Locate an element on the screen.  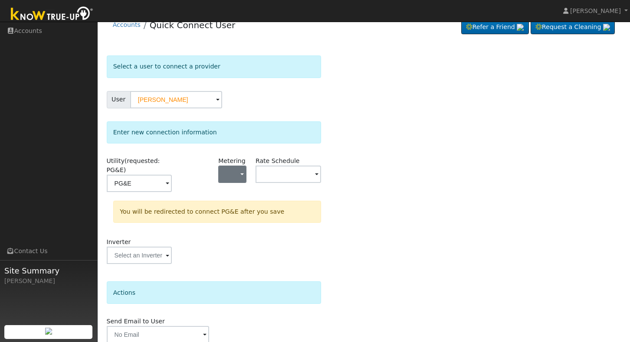
input: Select an Inverter is located at coordinates (139, 255).